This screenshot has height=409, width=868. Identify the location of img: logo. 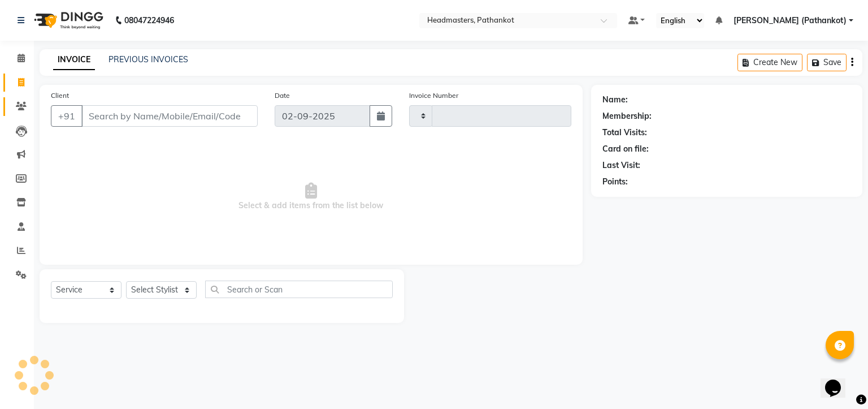
(67, 20).